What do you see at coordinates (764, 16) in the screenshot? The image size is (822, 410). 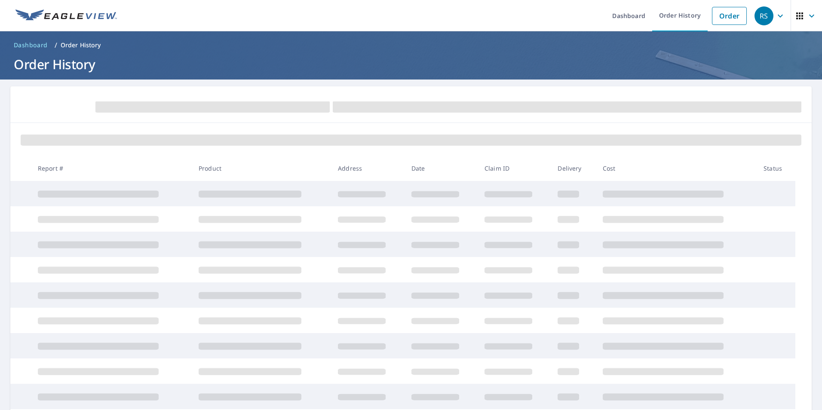 I see `div: RS` at bounding box center [764, 16].